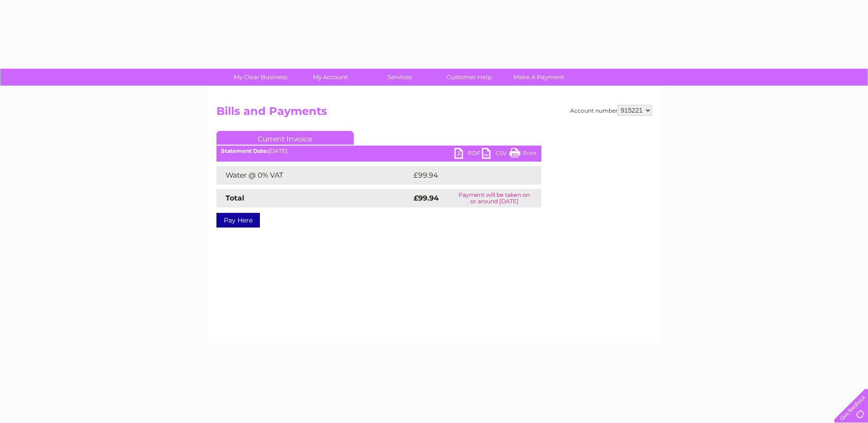 The width and height of the screenshot is (868, 423). What do you see at coordinates (238, 220) in the screenshot?
I see `a: Pay Here` at bounding box center [238, 220].